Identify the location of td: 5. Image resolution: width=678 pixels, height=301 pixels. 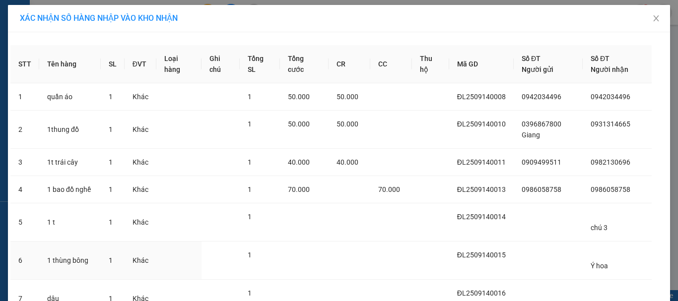
(25, 222).